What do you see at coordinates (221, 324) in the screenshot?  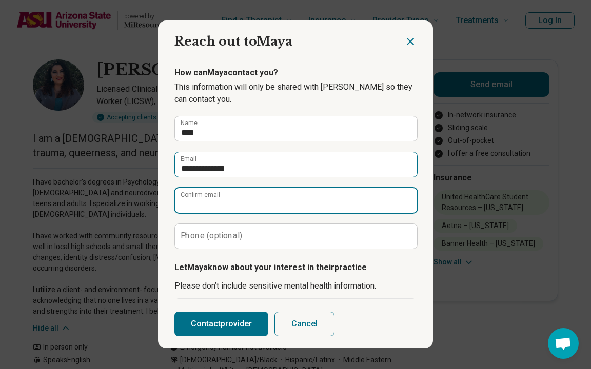 I see `button: Contactprovider` at bounding box center [221, 324].